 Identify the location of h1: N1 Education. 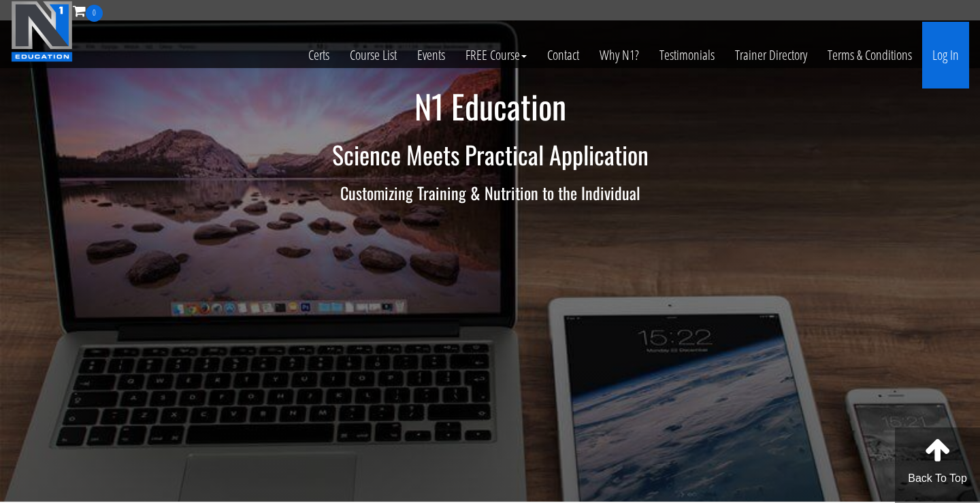
(490, 106).